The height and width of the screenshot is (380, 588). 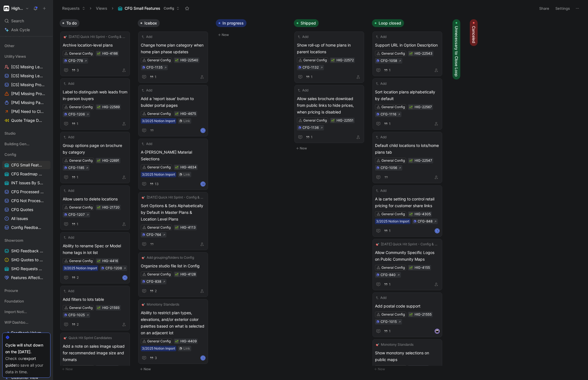 I want to click on div: CFG-764, so click(x=153, y=234).